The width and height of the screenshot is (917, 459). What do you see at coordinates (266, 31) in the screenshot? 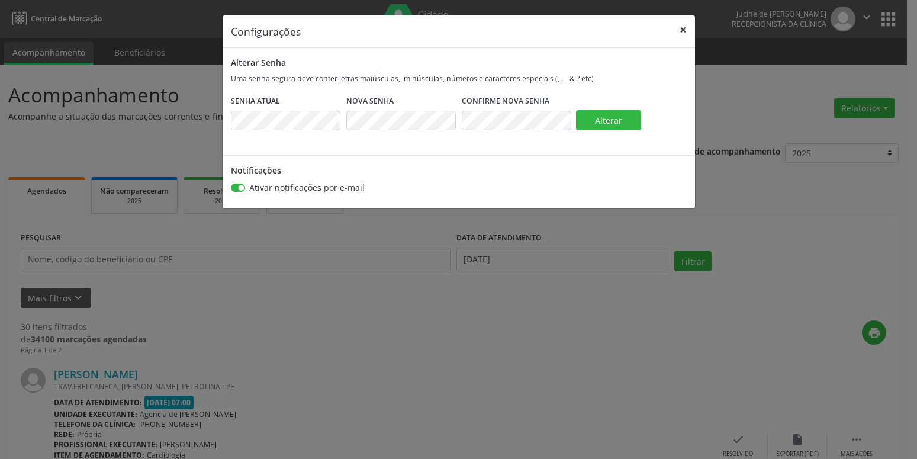
I see `h5: Configurações` at bounding box center [266, 31].